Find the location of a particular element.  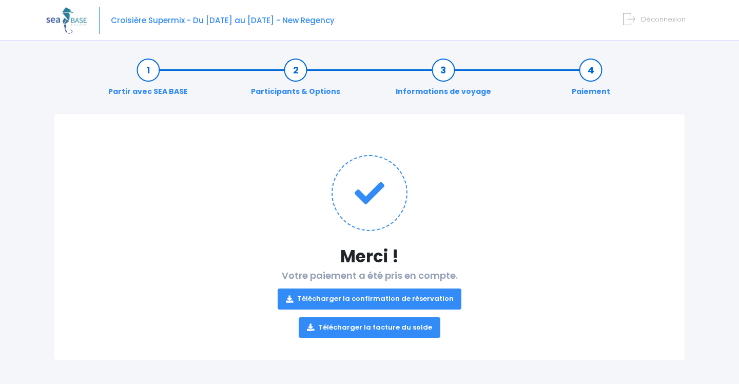

h1: Merci ! is located at coordinates (369, 256).